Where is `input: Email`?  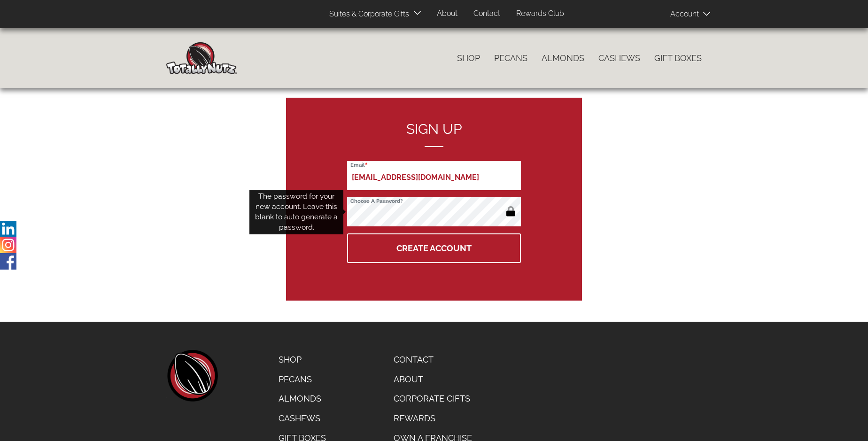
input: Email is located at coordinates (434, 175).